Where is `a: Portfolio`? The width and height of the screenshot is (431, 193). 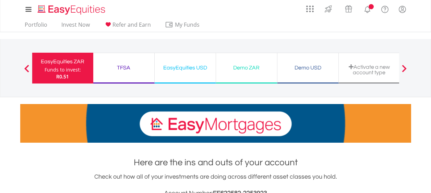
a: Portfolio is located at coordinates (36, 26).